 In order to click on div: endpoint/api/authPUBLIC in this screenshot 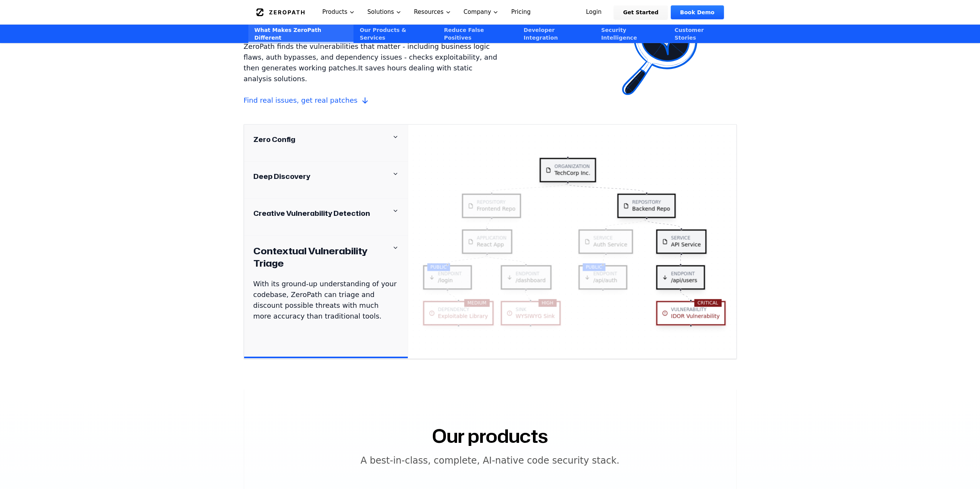, I will do `click(603, 277)`.